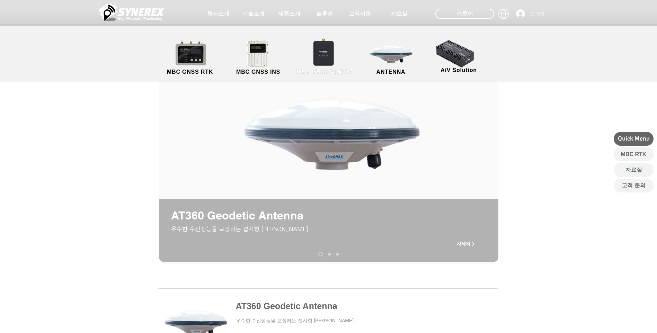  Describe the element at coordinates (218, 14) in the screenshot. I see `span: 회사소개` at that location.